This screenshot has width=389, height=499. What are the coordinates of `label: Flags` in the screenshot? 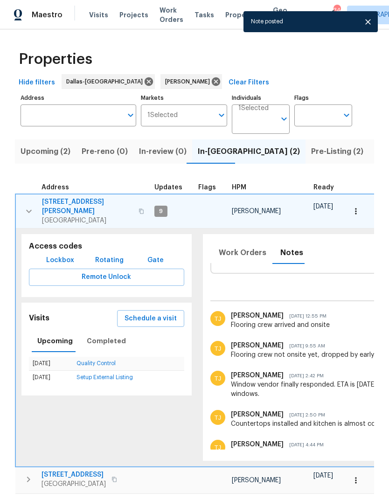 It's located at (323, 98).